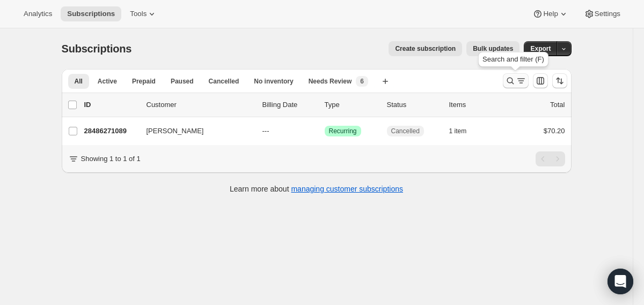  What do you see at coordinates (540, 49) in the screenshot?
I see `span: Export` at bounding box center [540, 49].